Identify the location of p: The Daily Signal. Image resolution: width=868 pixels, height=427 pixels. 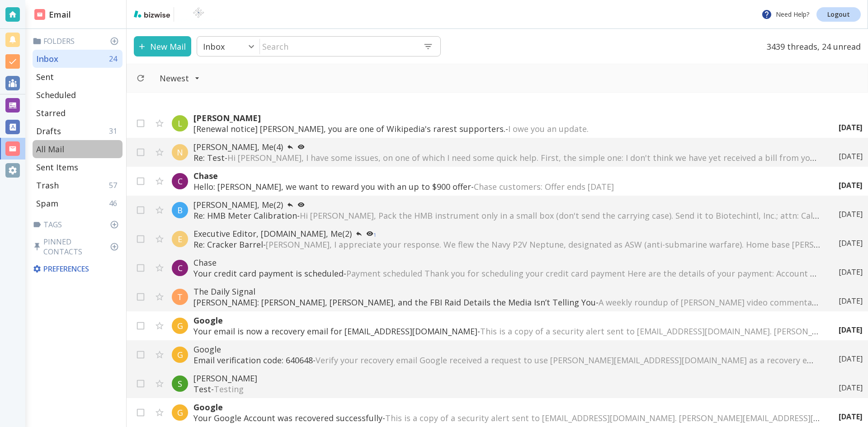
(507, 292).